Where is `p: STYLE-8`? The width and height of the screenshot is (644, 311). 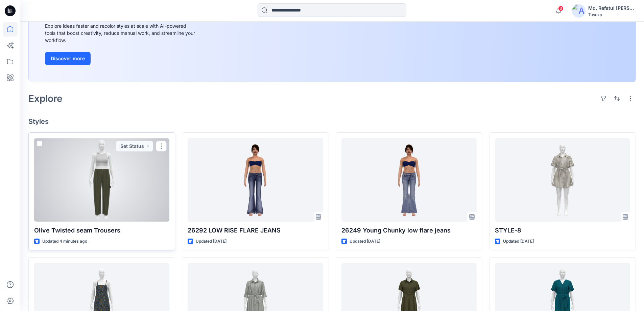 p: STYLE-8 is located at coordinates (562, 231).